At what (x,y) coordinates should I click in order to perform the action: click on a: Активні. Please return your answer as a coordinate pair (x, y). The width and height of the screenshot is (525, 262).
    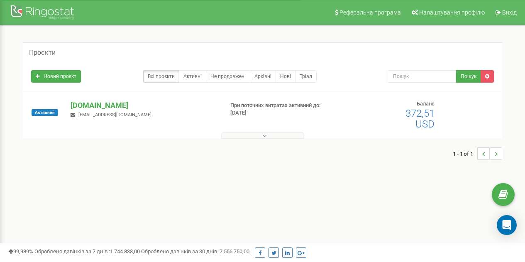
    Looking at the image, I should click on (193, 76).